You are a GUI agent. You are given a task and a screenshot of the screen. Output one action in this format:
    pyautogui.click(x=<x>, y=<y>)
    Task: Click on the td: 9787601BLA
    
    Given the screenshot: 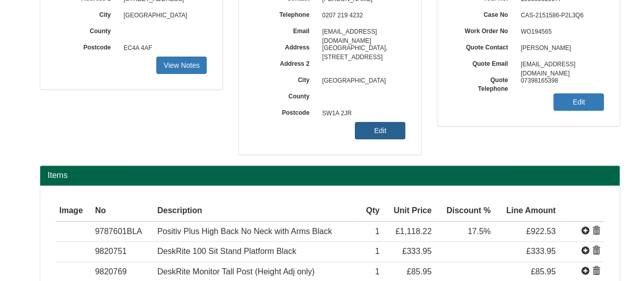 What is the action you would take?
    pyautogui.click(x=122, y=232)
    